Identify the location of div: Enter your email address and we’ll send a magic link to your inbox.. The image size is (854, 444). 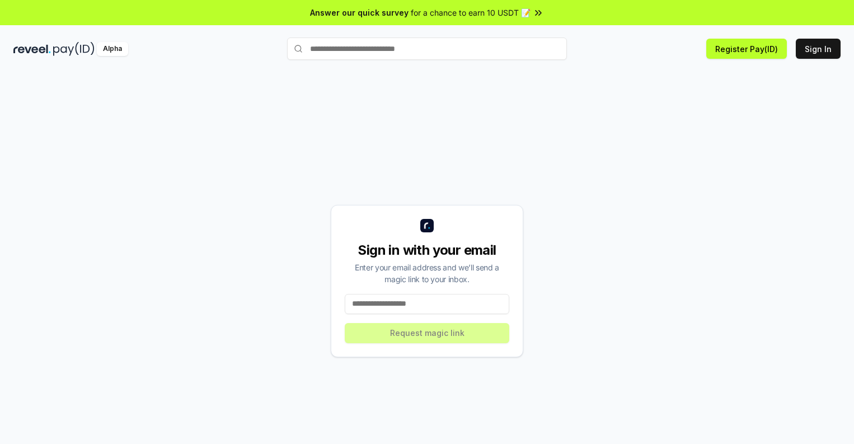
(427, 273).